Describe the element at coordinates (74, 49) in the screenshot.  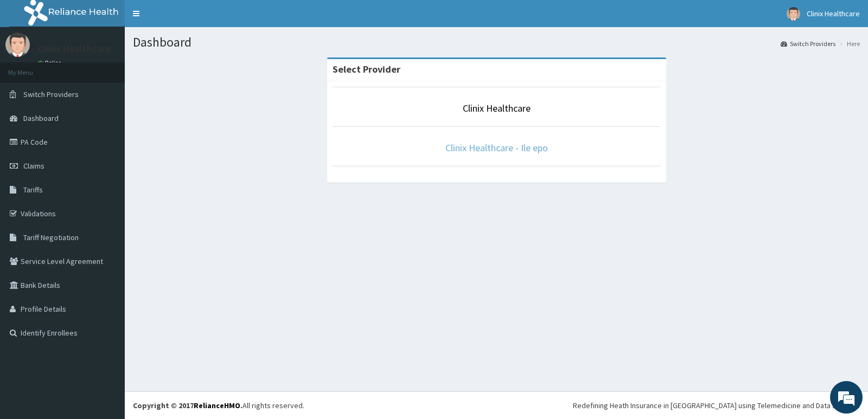
I see `p: Clinix Healthcare` at that location.